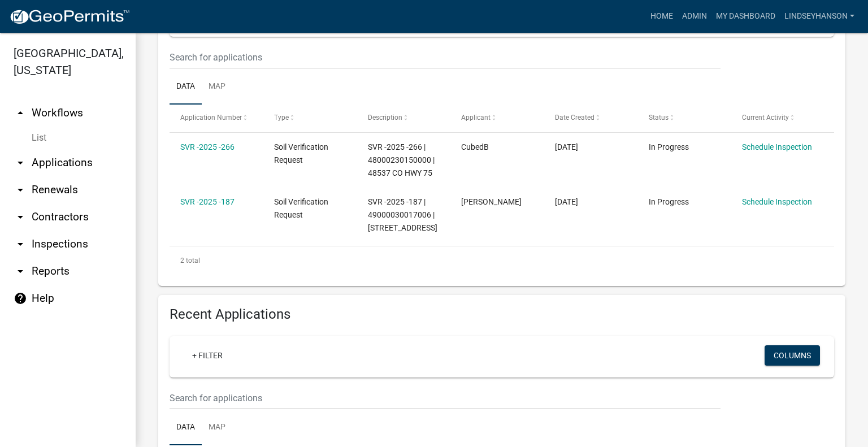 The image size is (868, 447). I want to click on datatable-header-cell: Application Number, so click(216, 118).